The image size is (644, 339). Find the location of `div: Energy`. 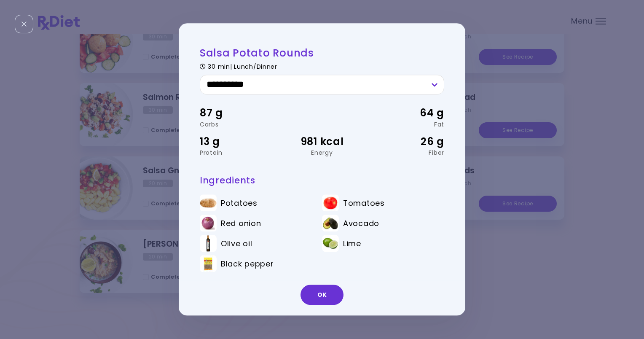

div: Energy is located at coordinates (322, 153).